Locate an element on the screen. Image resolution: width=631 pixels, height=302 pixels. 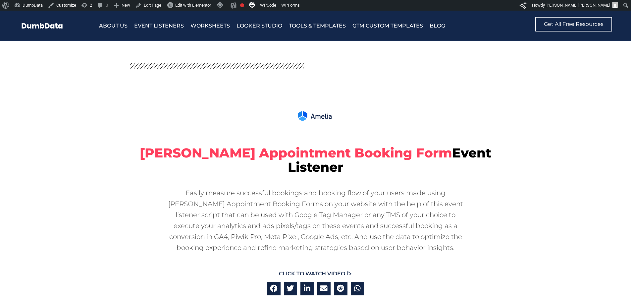
nav: Menu is located at coordinates (295, 26).